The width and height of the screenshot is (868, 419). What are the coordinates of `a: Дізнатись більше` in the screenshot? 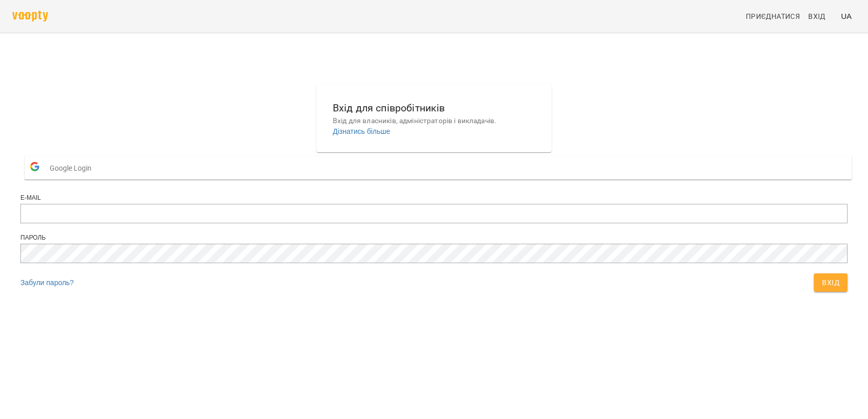 It's located at (361, 131).